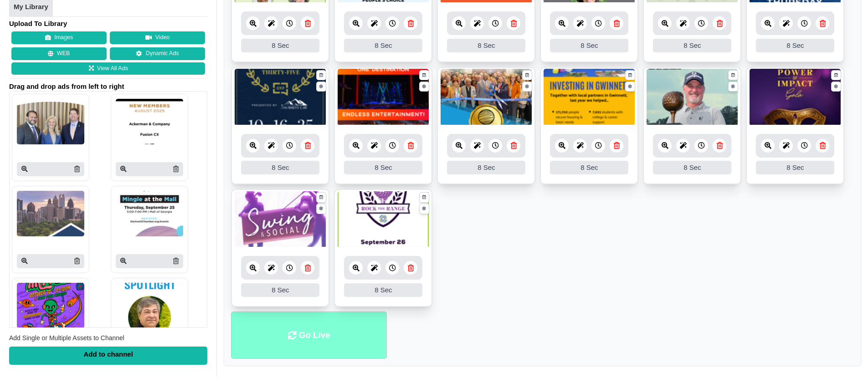  What do you see at coordinates (51, 306) in the screenshot?
I see `img: P250x250 image processing20250829 996236 1lkt3j1` at bounding box center [51, 306].